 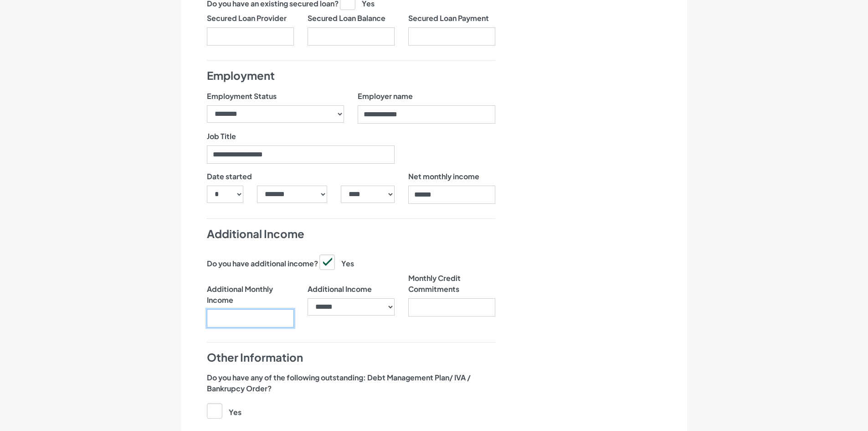 What do you see at coordinates (451, 283) in the screenshot?
I see `label: Monthly Credit Commitments` at bounding box center [451, 283].